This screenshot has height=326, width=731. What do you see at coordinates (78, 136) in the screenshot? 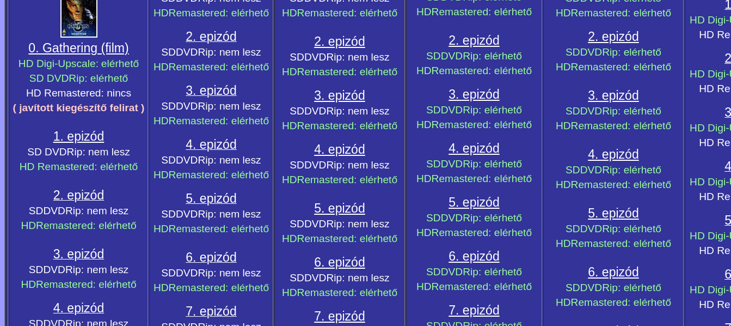
I see `span: 1. epizód` at bounding box center [78, 136].